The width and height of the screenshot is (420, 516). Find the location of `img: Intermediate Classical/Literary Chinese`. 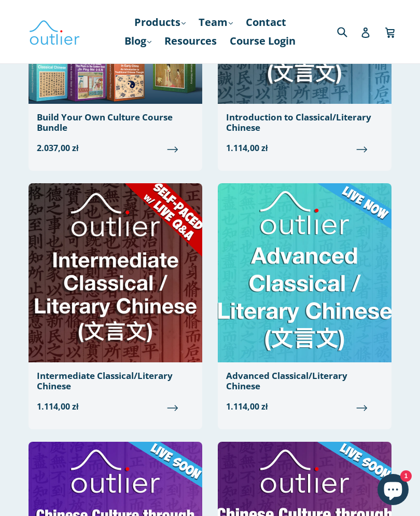

img: Intermediate Classical/Literary Chinese is located at coordinates (115, 272).